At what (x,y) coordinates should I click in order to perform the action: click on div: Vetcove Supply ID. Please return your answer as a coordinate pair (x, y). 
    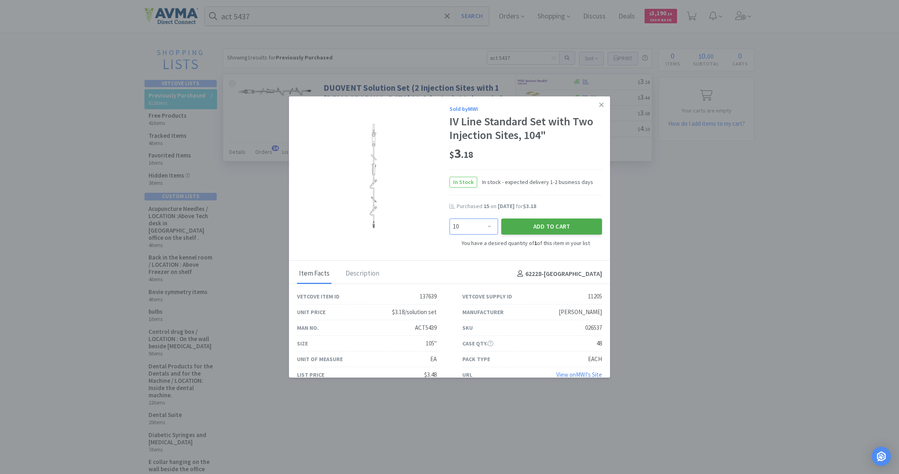
    Looking at the image, I should click on (487, 296).